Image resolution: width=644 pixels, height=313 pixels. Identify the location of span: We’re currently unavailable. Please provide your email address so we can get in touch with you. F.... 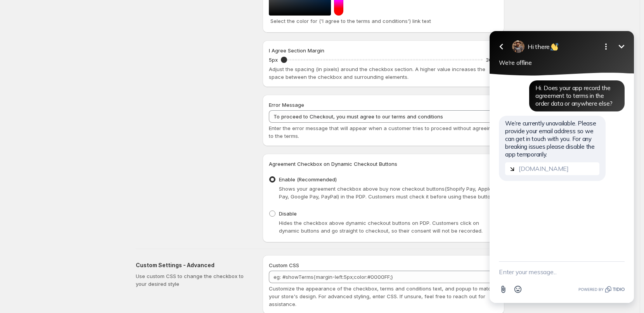
(71, 134).